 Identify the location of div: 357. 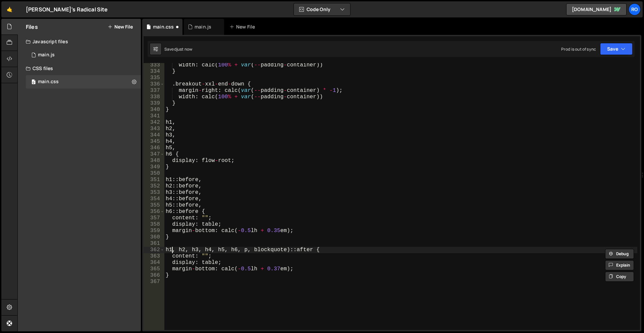
(154, 218).